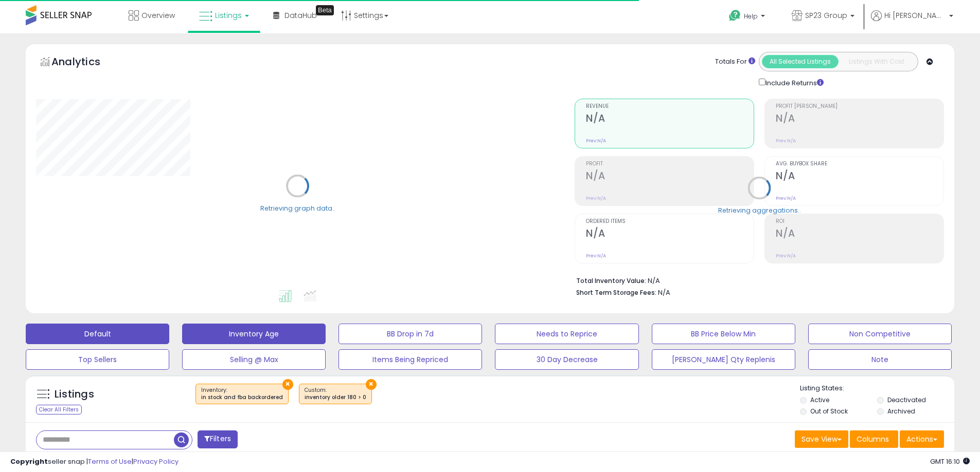 Image resolution: width=980 pixels, height=472 pixels. Describe the element at coordinates (228, 15) in the screenshot. I see `span: Listings` at that location.